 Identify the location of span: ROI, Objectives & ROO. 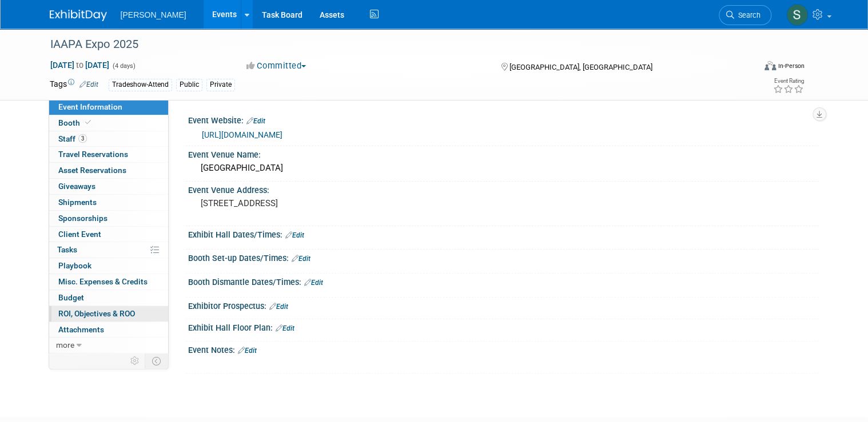
(97, 314).